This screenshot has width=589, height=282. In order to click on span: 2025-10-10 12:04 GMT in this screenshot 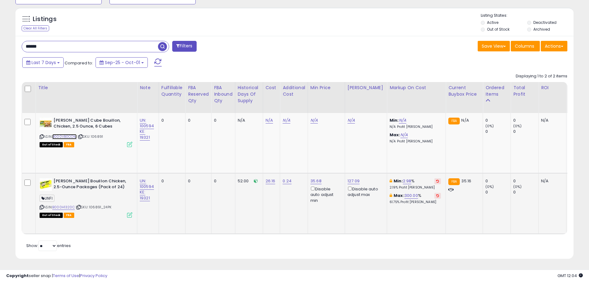, I will do `click(570, 275)`.